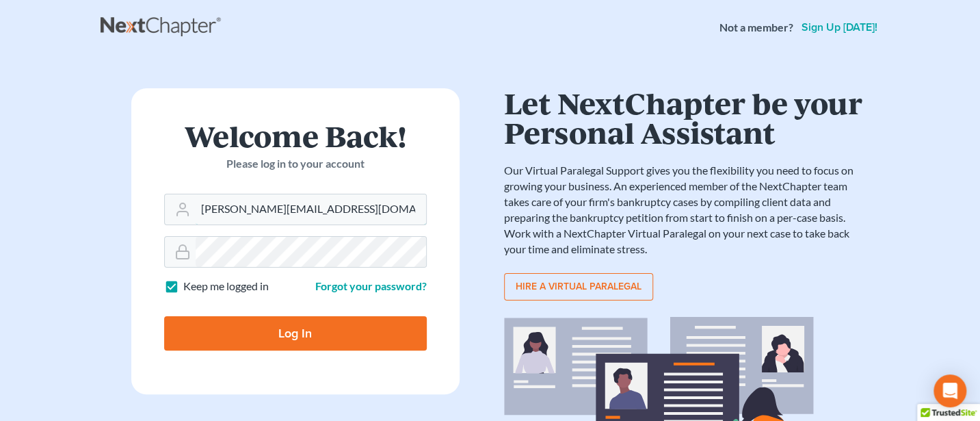 This screenshot has width=980, height=421. I want to click on h1: Let NextChapter be your Personal Assistant, so click(685, 117).